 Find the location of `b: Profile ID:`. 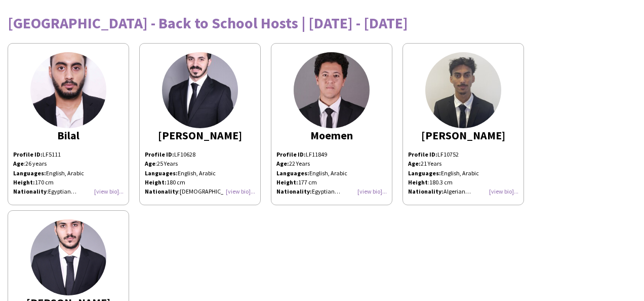

b: Profile ID: is located at coordinates (423, 154).